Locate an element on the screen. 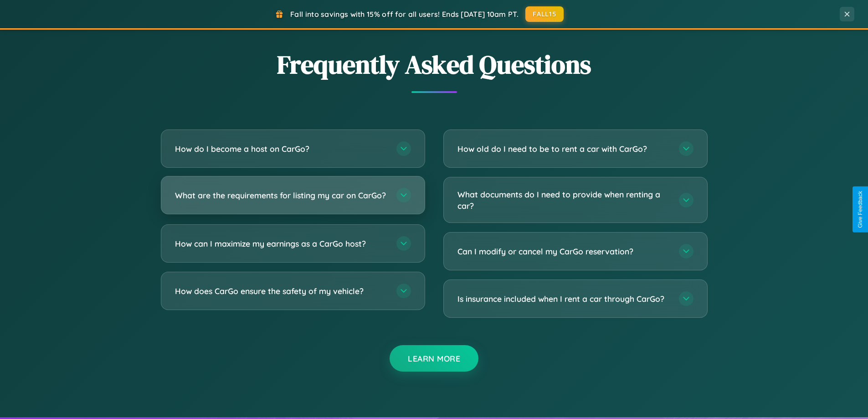 The width and height of the screenshot is (868, 419). h3: How does CarGo ensure the safety of my vehicle? is located at coordinates (281, 291).